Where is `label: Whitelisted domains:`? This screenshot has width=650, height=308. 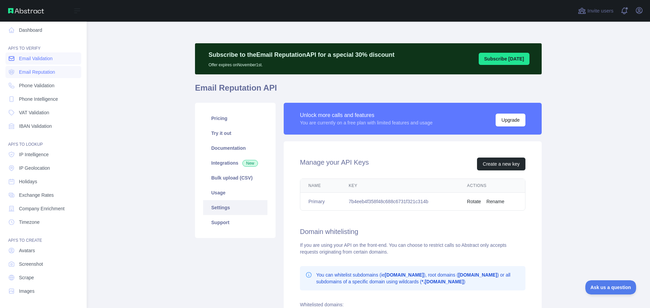 label: Whitelisted domains: is located at coordinates (322, 305).